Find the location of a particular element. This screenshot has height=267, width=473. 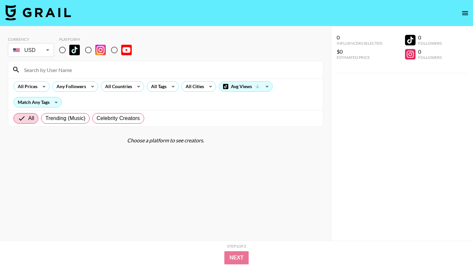

div: All Prices is located at coordinates (26, 86).